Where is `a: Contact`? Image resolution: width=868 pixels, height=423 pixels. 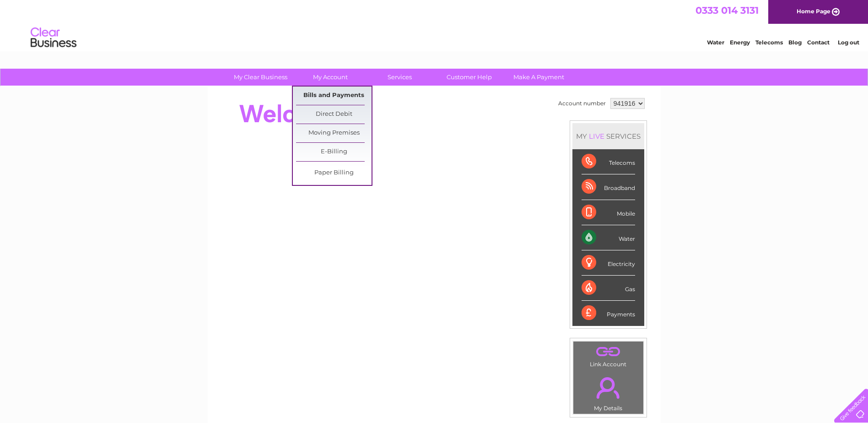 a: Contact is located at coordinates (818, 42).